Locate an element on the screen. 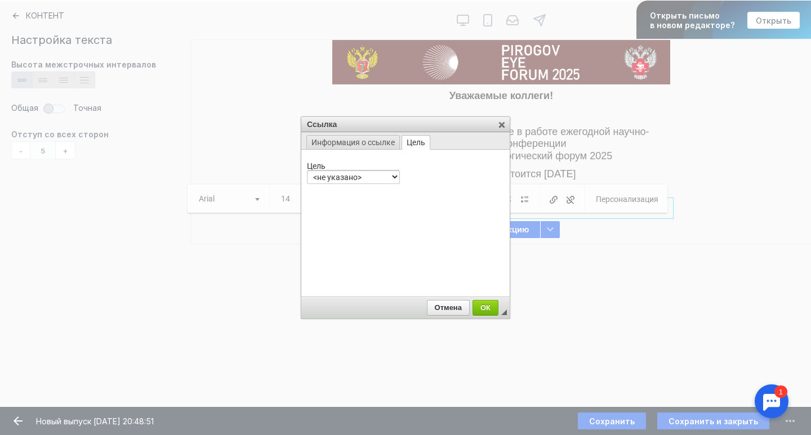 Image resolution: width=811 pixels, height=435 pixels. a: Закрыть is located at coordinates (502, 125).